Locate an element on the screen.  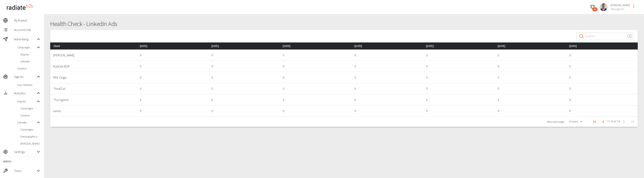
span: Analytics is located at coordinates (25, 93).